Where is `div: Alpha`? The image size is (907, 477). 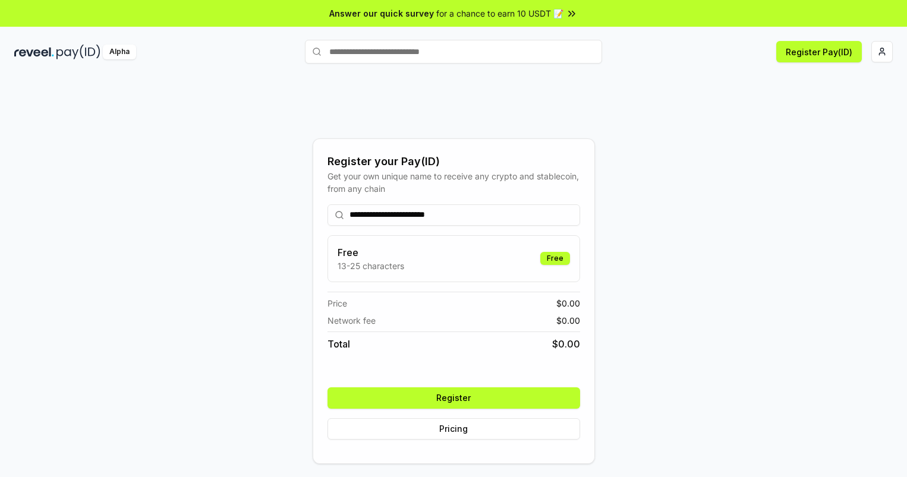 div: Alpha is located at coordinates (120, 52).